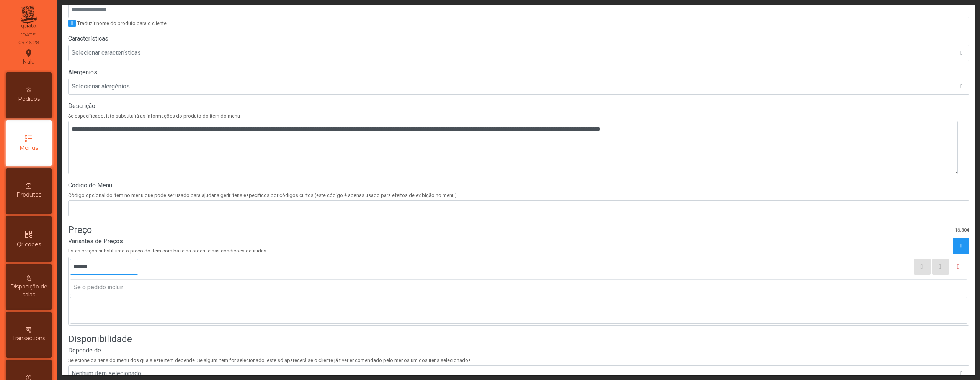 The height and width of the screenshot is (380, 980). Describe the element at coordinates (100, 339) in the screenshot. I see `h4: Disponibilidade` at that location.